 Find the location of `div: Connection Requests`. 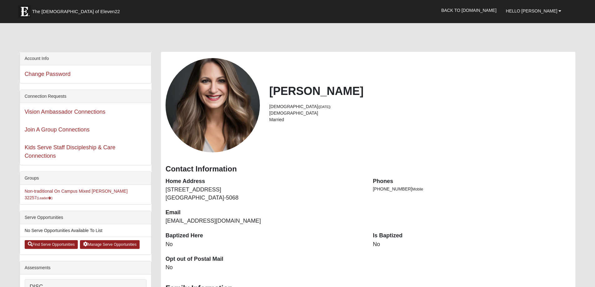

div: Connection Requests is located at coordinates (86, 96).